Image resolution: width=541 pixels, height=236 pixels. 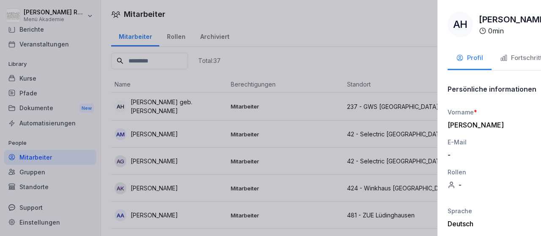 I want to click on p: Persönliche informationen, so click(x=492, y=89).